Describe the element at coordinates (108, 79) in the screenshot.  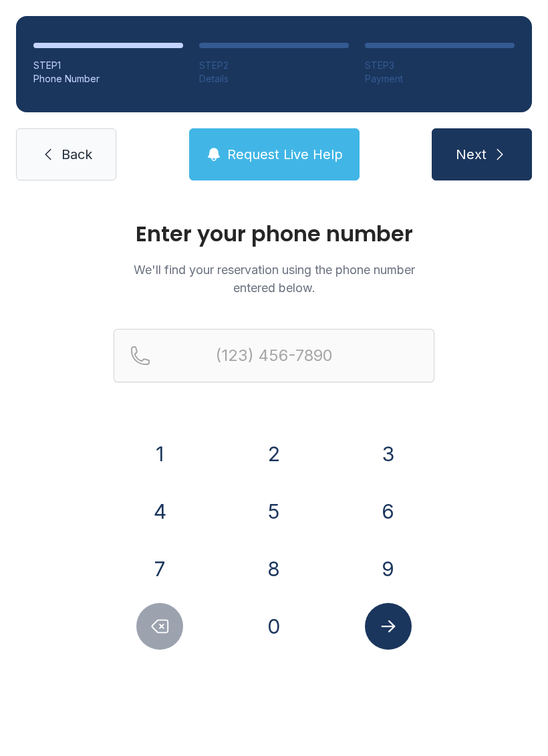
I see `div: Phone Number` at that location.